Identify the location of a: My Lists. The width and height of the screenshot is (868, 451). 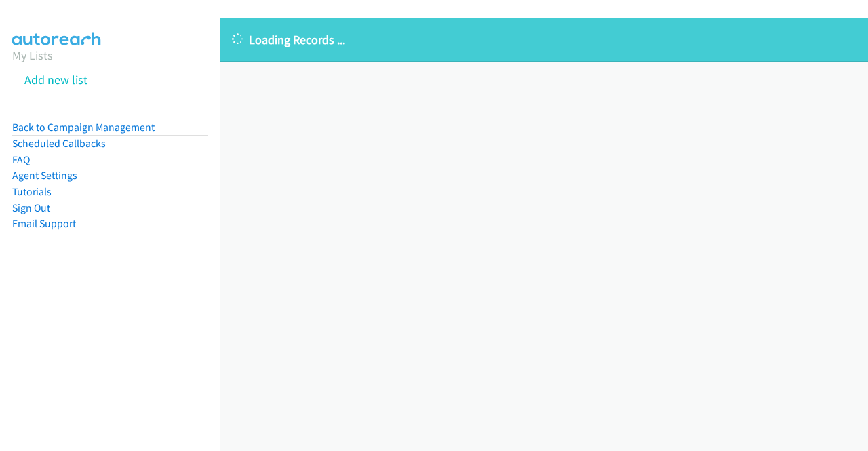
(33, 55).